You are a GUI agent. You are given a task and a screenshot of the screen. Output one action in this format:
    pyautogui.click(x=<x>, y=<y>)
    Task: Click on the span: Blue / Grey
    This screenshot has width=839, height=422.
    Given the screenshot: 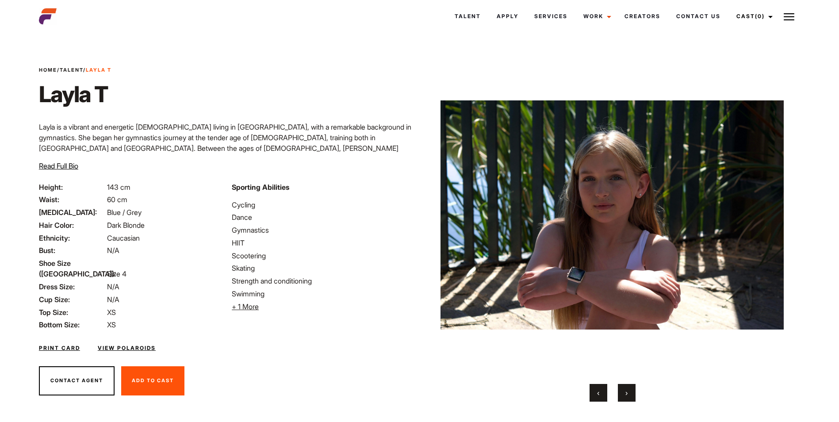 What is the action you would take?
    pyautogui.click(x=124, y=212)
    